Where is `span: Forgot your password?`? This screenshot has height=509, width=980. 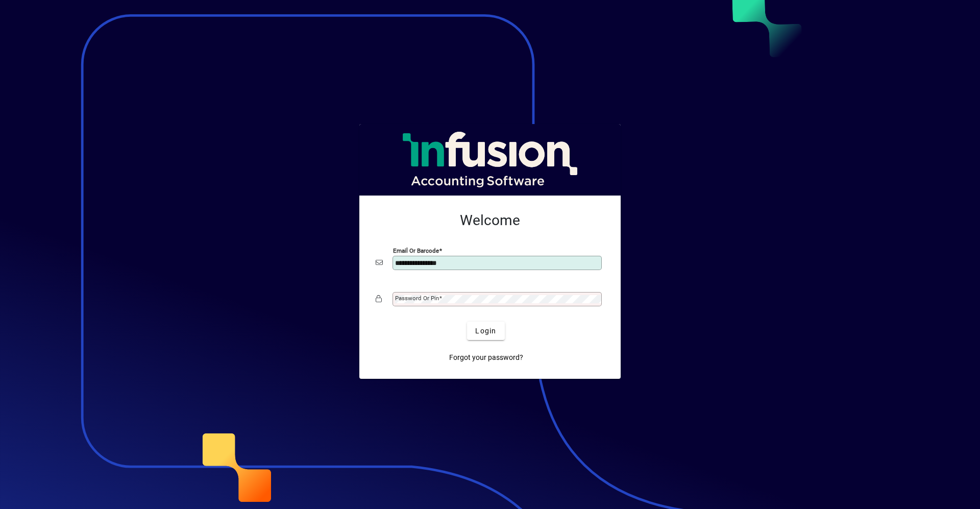
span: Forgot your password? is located at coordinates (486, 357).